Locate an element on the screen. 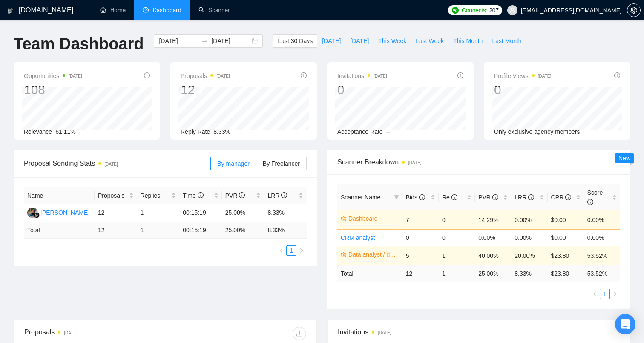  span: By Freelancer is located at coordinates (281, 163).